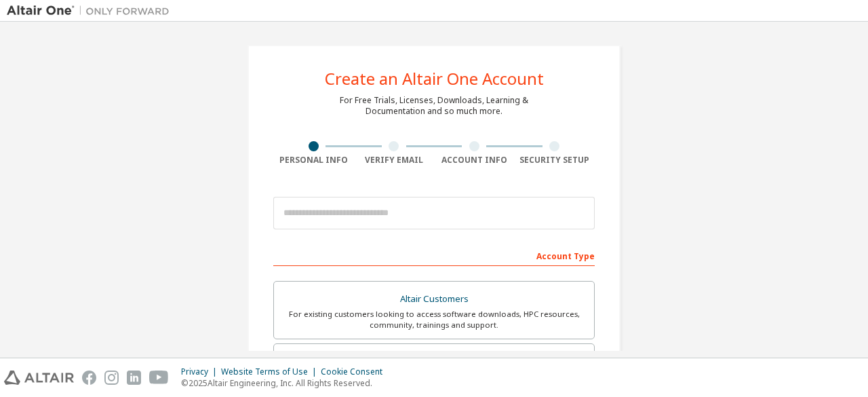  Describe the element at coordinates (355, 372) in the screenshot. I see `div: Cookie Consent` at that location.